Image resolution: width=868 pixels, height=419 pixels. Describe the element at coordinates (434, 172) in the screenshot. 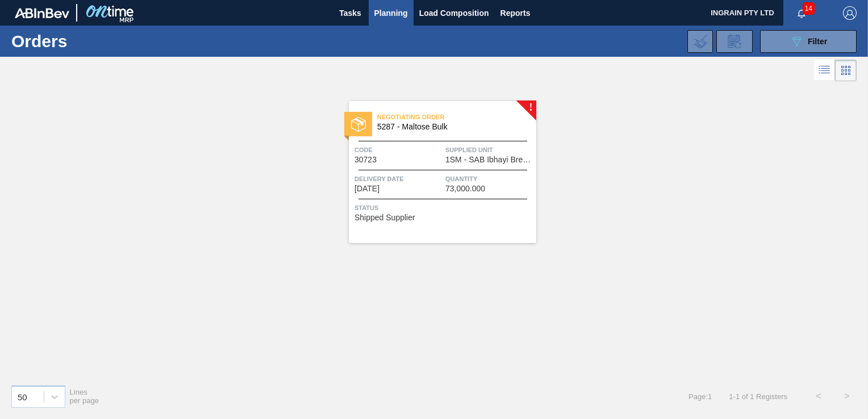

I see `a: !statusNegotiating Order5287 - Maltose BulkCode30723Supplied Unit1SM - SAB Ibhayi BreweryDelivery...` at that location.